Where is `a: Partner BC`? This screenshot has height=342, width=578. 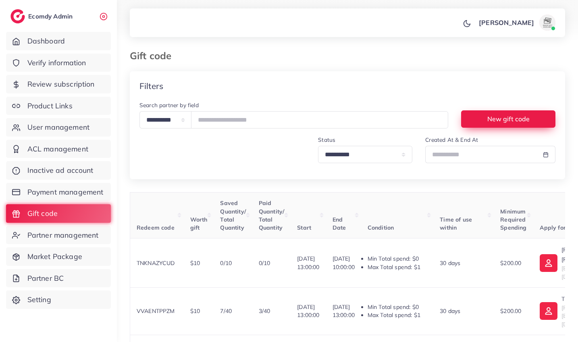 a: Partner BC is located at coordinates (58, 278).